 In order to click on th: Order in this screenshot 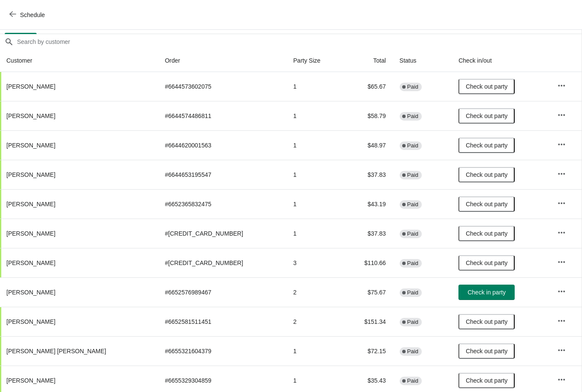, I will do `click(222, 60)`.